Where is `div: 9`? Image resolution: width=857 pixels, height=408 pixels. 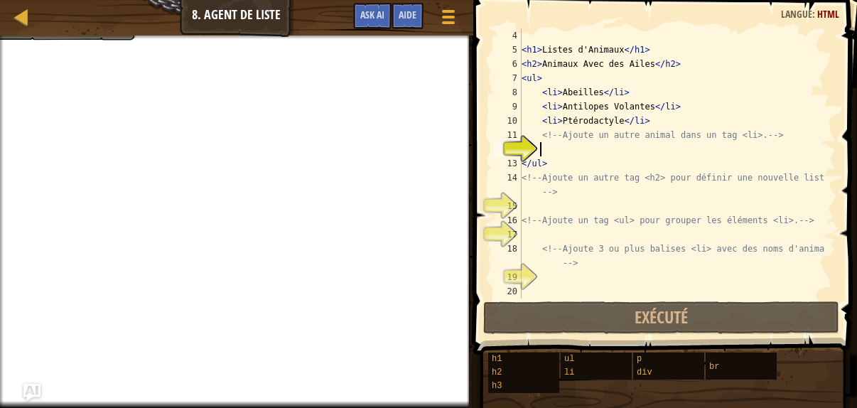 div: 9 is located at coordinates (507, 107).